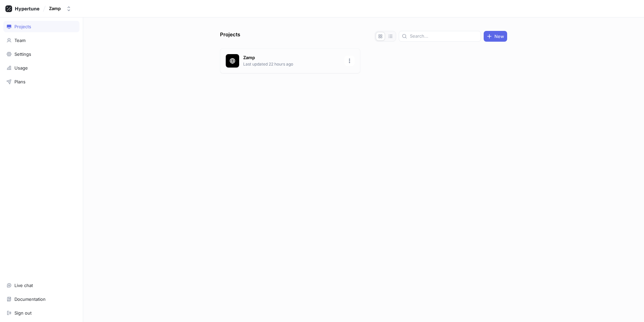  I want to click on input: Search..., so click(443, 36).